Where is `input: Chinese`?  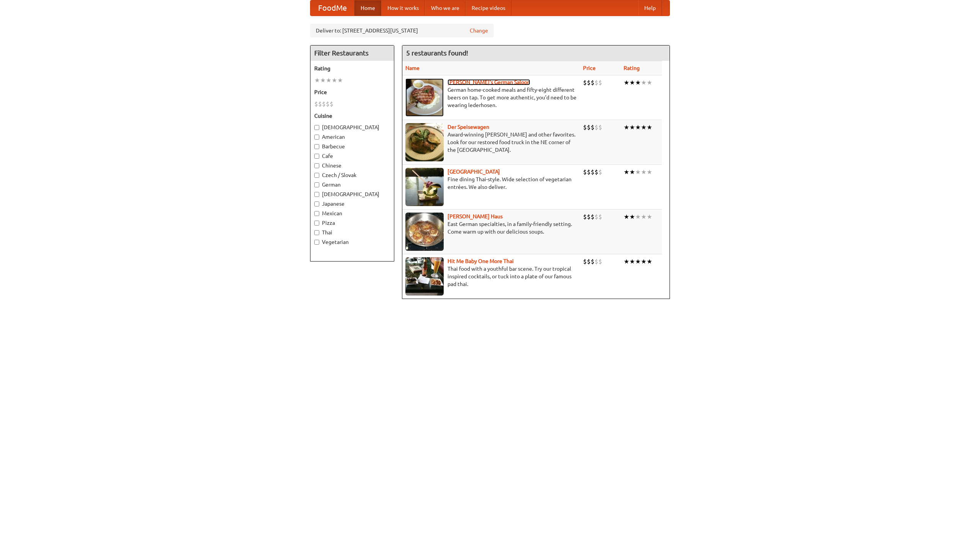 input: Chinese is located at coordinates (316, 166).